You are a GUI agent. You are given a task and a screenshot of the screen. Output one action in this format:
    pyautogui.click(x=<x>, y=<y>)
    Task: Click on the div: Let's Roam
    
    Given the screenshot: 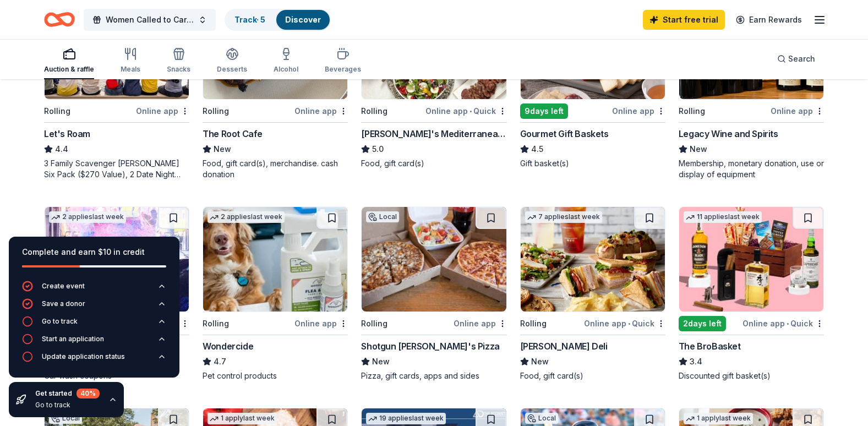 What is the action you would take?
    pyautogui.click(x=67, y=134)
    